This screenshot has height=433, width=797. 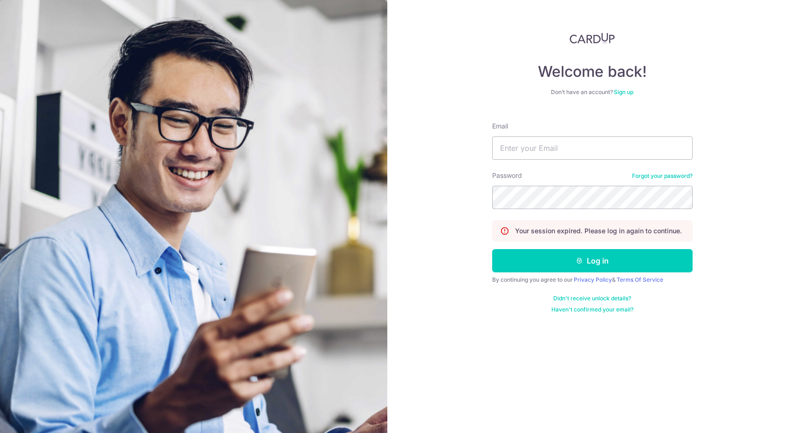 I want to click on a: Forgot your password?, so click(x=662, y=176).